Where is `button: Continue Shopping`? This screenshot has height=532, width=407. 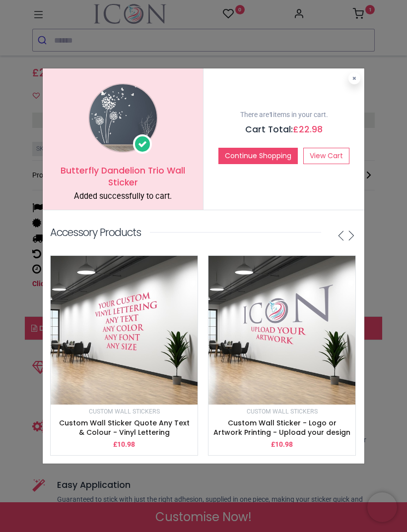 button: Continue Shopping is located at coordinates (258, 156).